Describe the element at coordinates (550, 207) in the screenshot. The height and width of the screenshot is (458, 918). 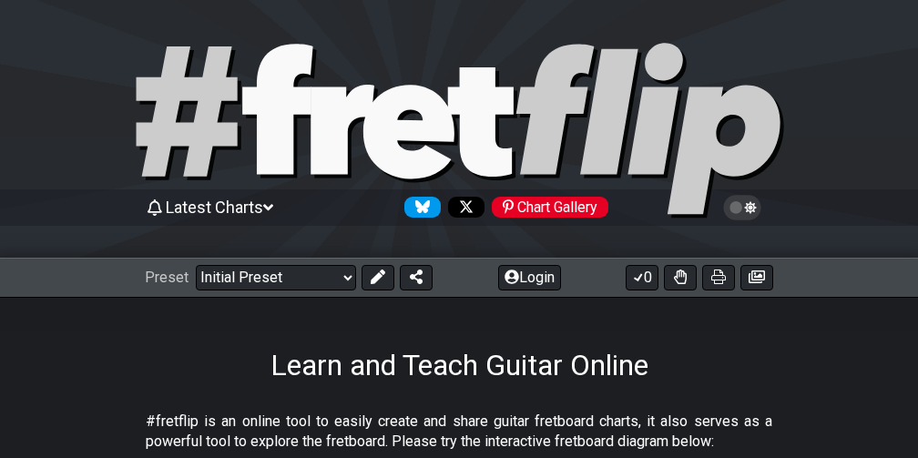
I see `div: Chart Gallery` at that location.